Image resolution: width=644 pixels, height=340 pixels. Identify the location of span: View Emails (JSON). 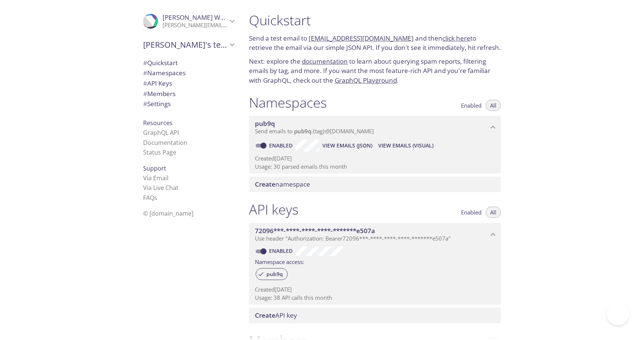
(348, 145).